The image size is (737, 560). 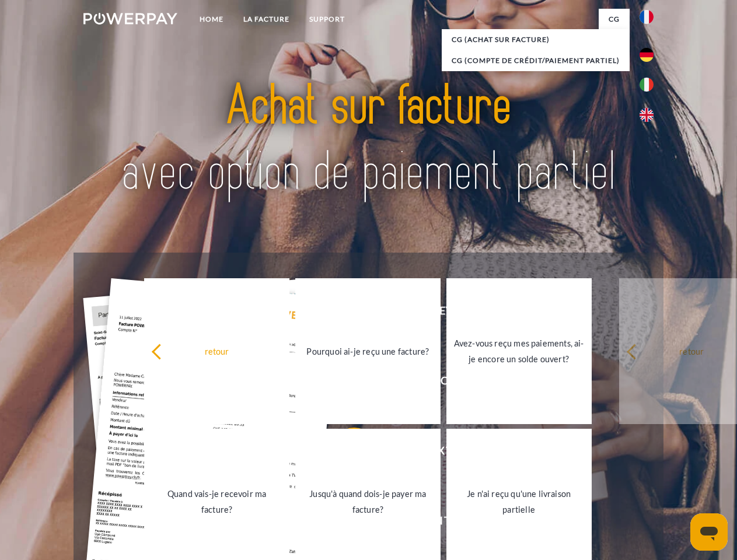 What do you see at coordinates (614, 19) in the screenshot?
I see `a: CG` at bounding box center [614, 19].